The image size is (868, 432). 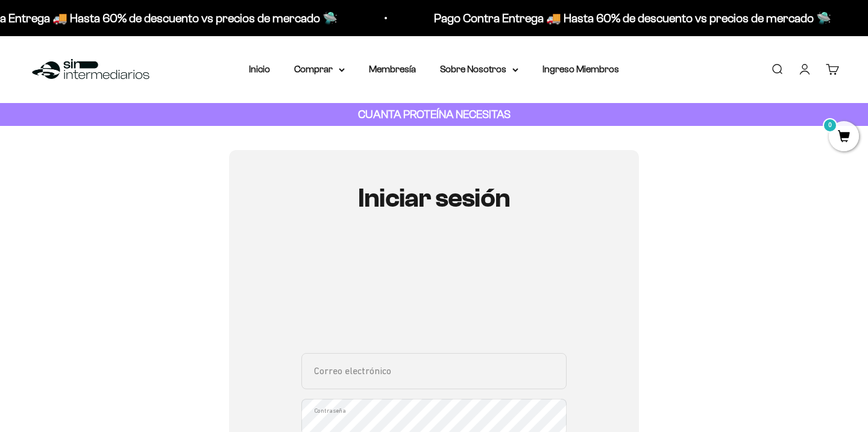 What do you see at coordinates (580, 69) in the screenshot?
I see `a: Ingreso Miembros` at bounding box center [580, 69].